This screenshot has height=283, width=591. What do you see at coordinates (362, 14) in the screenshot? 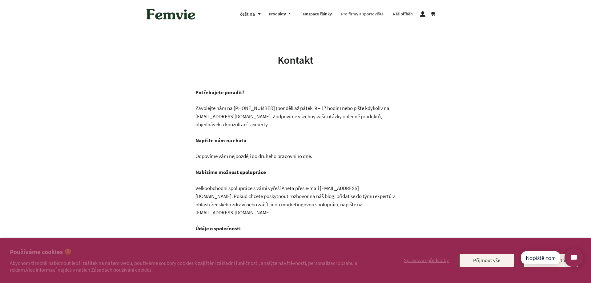
I see `a: Pro firmy a sportoviště` at bounding box center [362, 14].